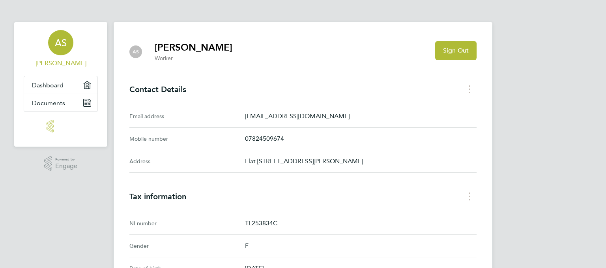  Describe the element at coordinates (187, 161) in the screenshot. I see `div: Address` at that location.